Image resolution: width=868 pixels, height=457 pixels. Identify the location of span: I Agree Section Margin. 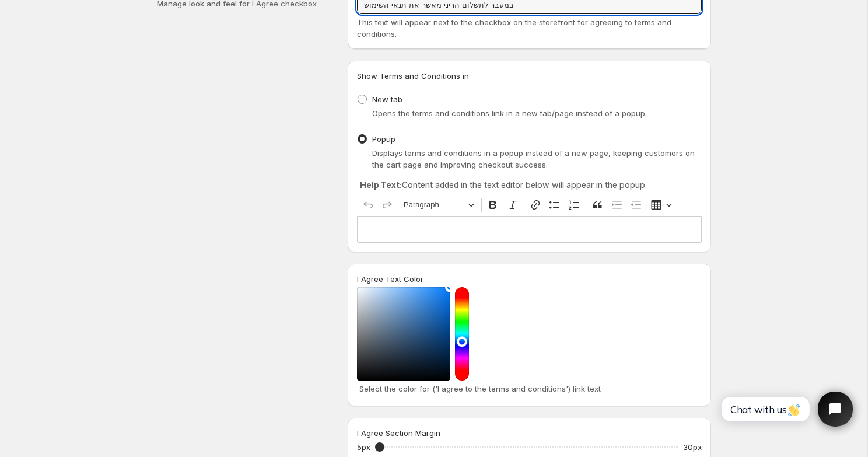
(398, 433).